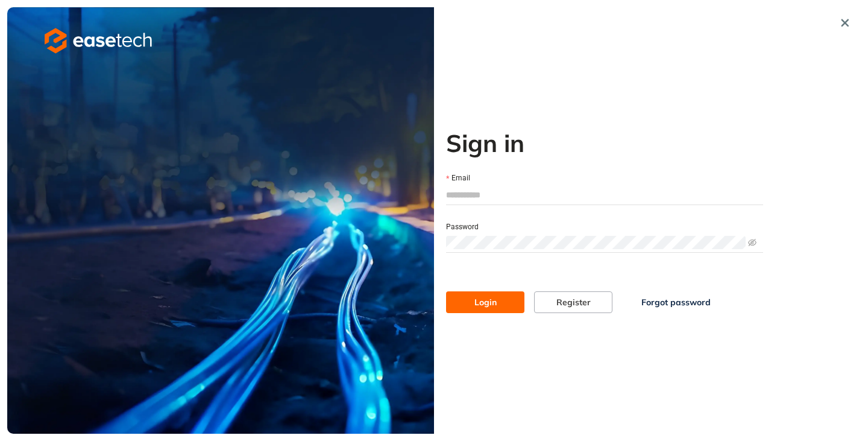 This screenshot has height=441, width=868. I want to click on span: Login, so click(485, 302).